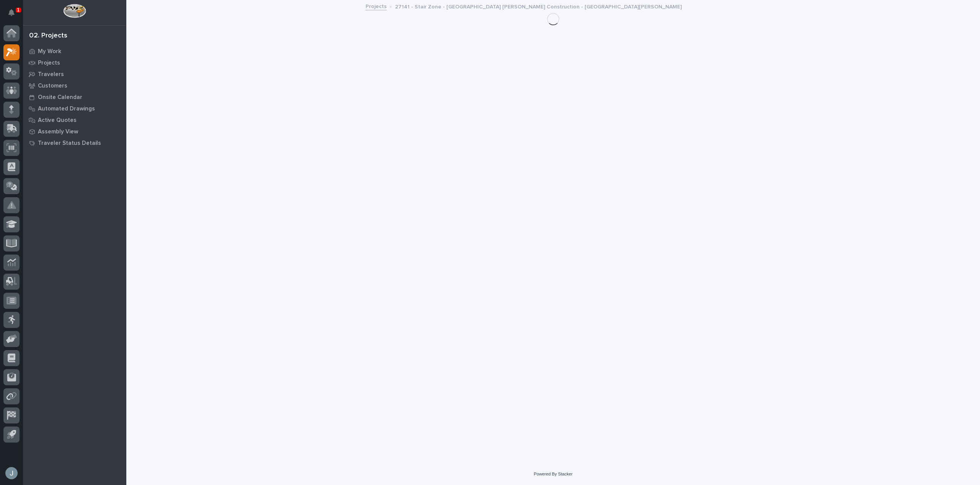  I want to click on p: Assembly View, so click(58, 132).